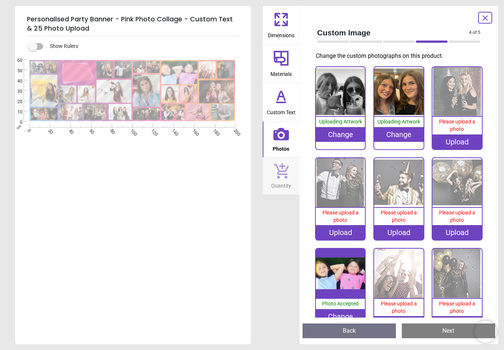 The image size is (504, 350). Describe the element at coordinates (281, 73) in the screenshot. I see `span: Materials` at that location.